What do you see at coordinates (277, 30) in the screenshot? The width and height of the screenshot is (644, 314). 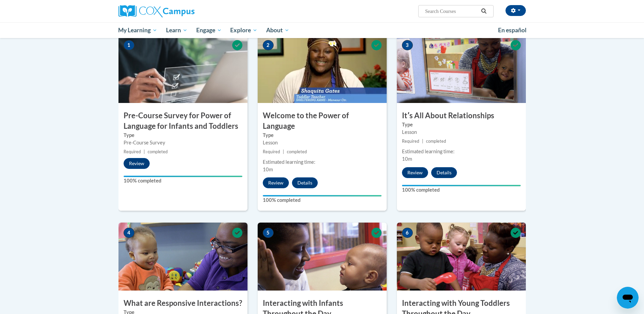 I see `a: About` at bounding box center [277, 30].